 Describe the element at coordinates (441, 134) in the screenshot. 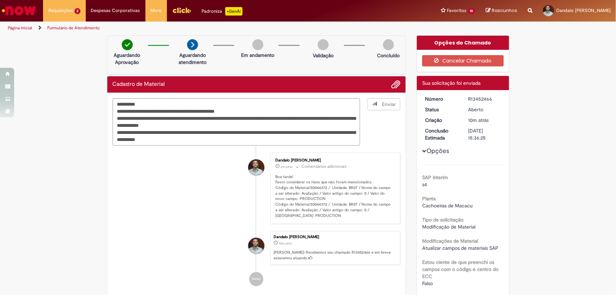

I see `dt: Conclusão Estimada` at that location.